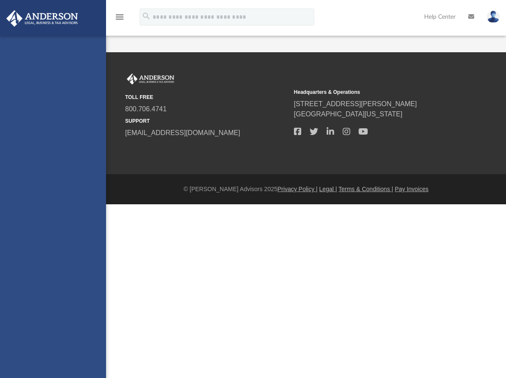  What do you see at coordinates (120, 17) in the screenshot?
I see `i: menu` at bounding box center [120, 17].